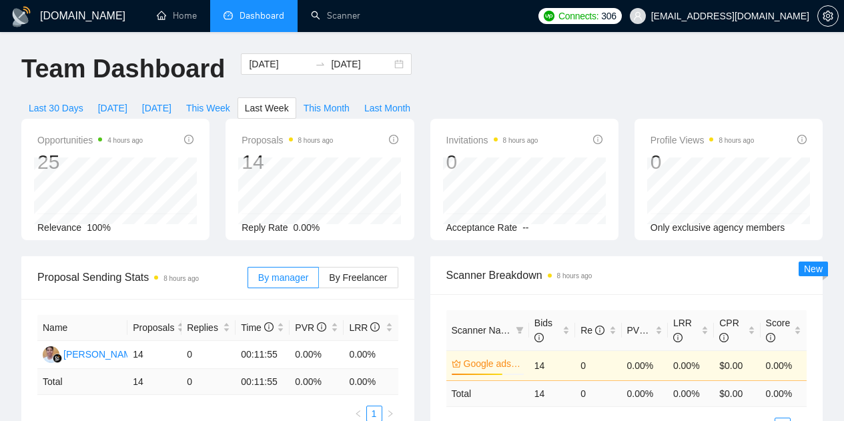  Describe the element at coordinates (493, 364) in the screenshot. I see `a: Google ads +meta (titles only)` at that location.